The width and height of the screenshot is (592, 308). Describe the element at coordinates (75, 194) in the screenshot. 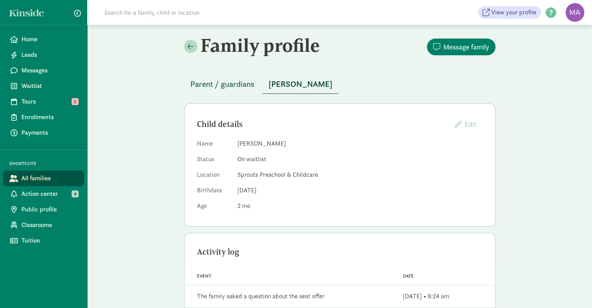

I see `span: 4` at that location.